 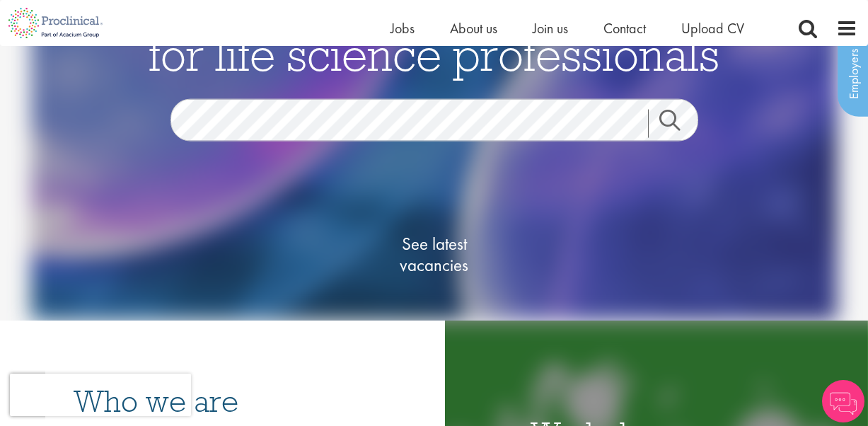 What do you see at coordinates (625, 28) in the screenshot?
I see `span: Contact` at bounding box center [625, 28].